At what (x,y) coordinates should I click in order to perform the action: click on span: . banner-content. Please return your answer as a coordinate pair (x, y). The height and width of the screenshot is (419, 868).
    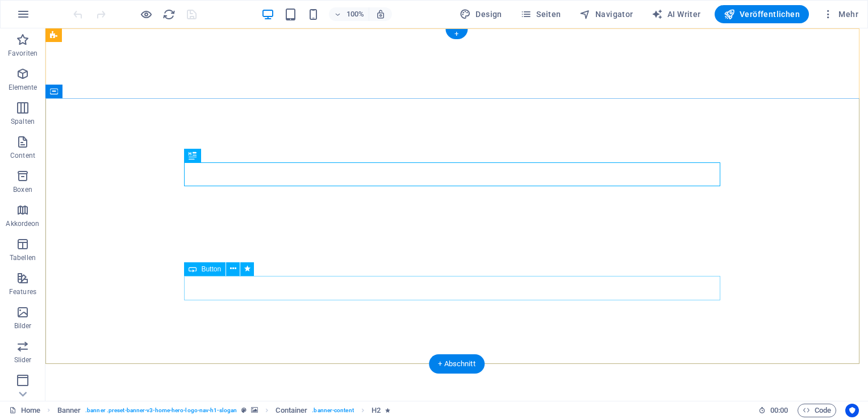
    Looking at the image, I should click on (332, 410).